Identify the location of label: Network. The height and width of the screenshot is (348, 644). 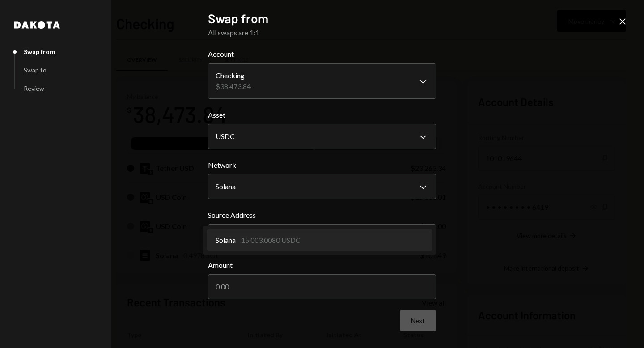
(322, 165).